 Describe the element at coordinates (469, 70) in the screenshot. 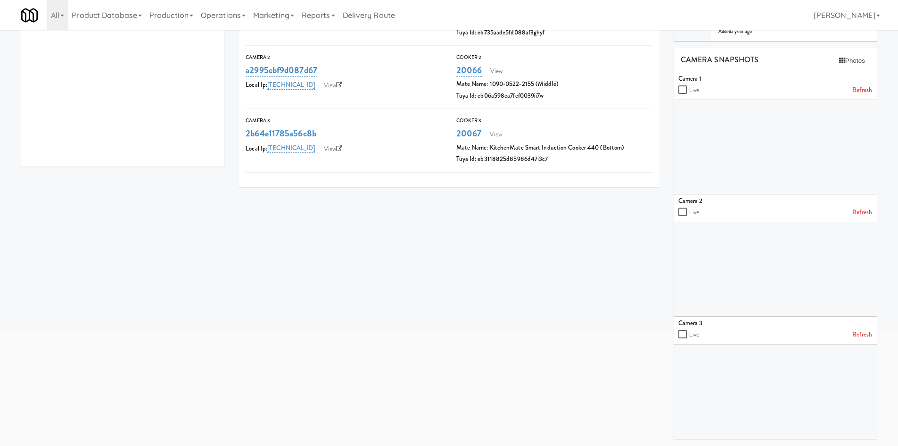

I see `a: 20066` at that location.